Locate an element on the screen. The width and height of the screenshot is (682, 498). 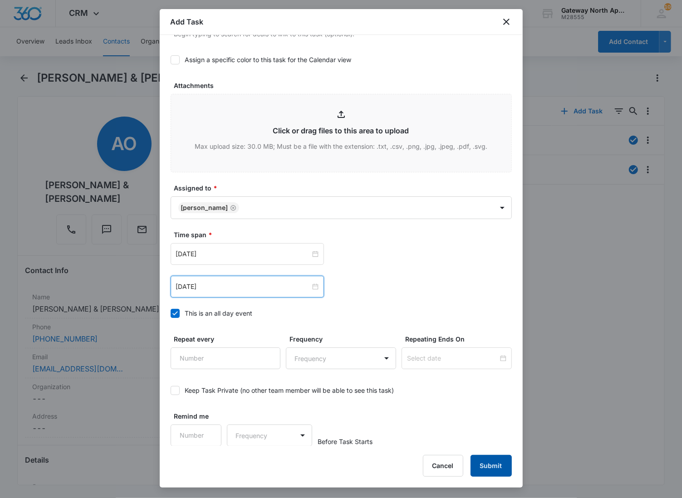
label: Frequency is located at coordinates (344, 339).